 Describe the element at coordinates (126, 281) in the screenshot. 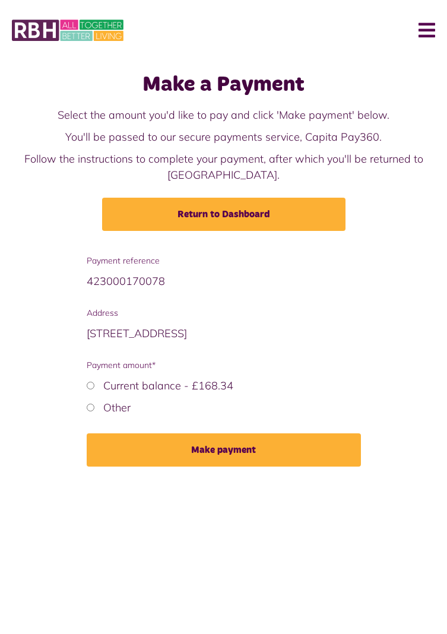

I see `span: 423000170078` at that location.